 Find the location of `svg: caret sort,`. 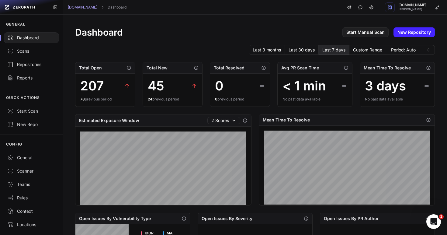

svg: caret sort, is located at coordinates (428, 50).